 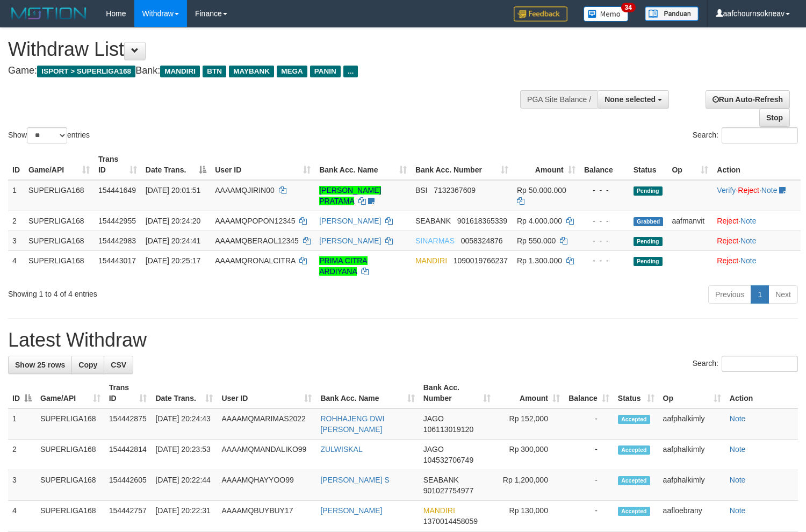 I want to click on span: 154441649, so click(x=117, y=190).